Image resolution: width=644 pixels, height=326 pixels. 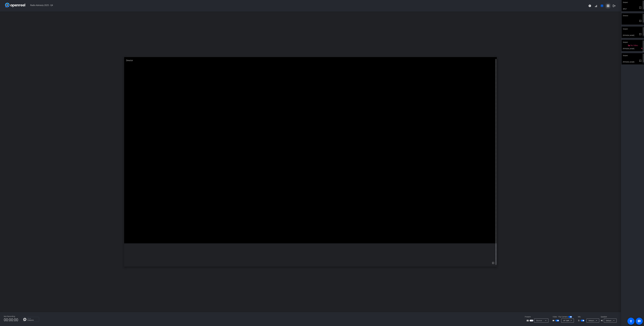 I want to click on div: Present, so click(x=537, y=317).